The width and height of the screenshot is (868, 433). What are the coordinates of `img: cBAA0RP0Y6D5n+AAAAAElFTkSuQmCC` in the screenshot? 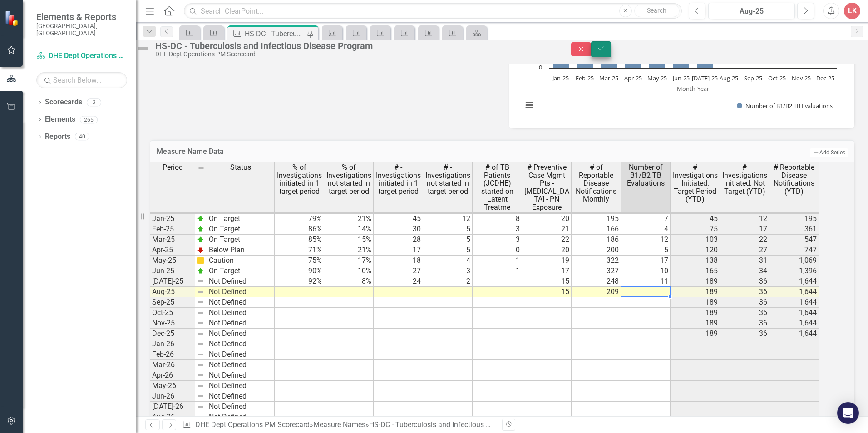 It's located at (201, 260).